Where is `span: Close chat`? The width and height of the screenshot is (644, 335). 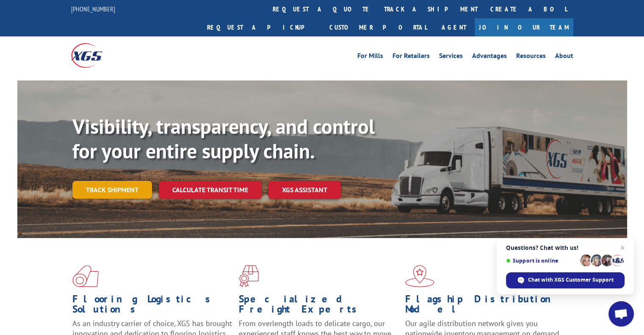
span: Close chat is located at coordinates (622, 248).